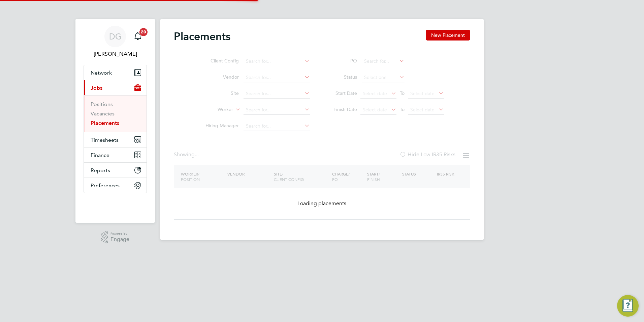 The image size is (644, 322). What do you see at coordinates (138, 36) in the screenshot?
I see `a: 20` at bounding box center [138, 36].